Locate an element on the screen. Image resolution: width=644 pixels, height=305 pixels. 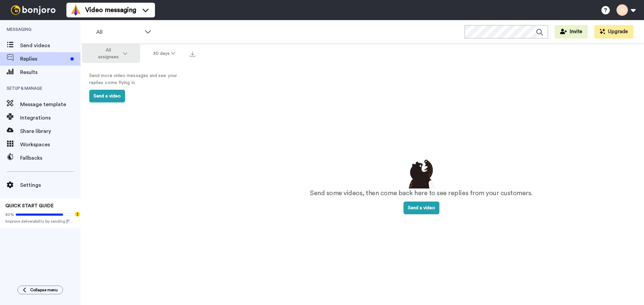
img: bj-logo-header-white.svg is located at coordinates (33, 10).